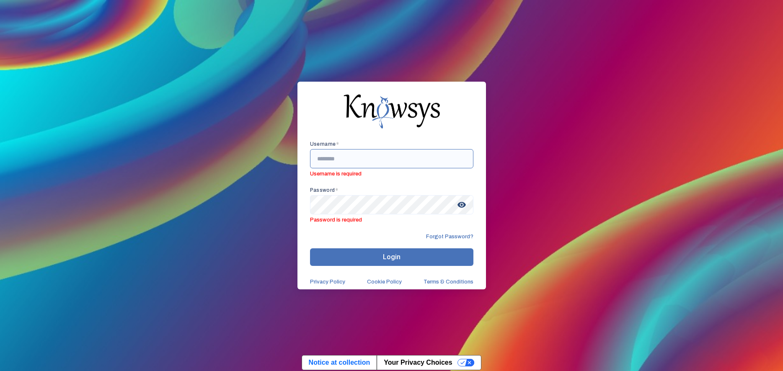 This screenshot has height=371, width=783. I want to click on app-required-indication: Password, so click(324, 190).